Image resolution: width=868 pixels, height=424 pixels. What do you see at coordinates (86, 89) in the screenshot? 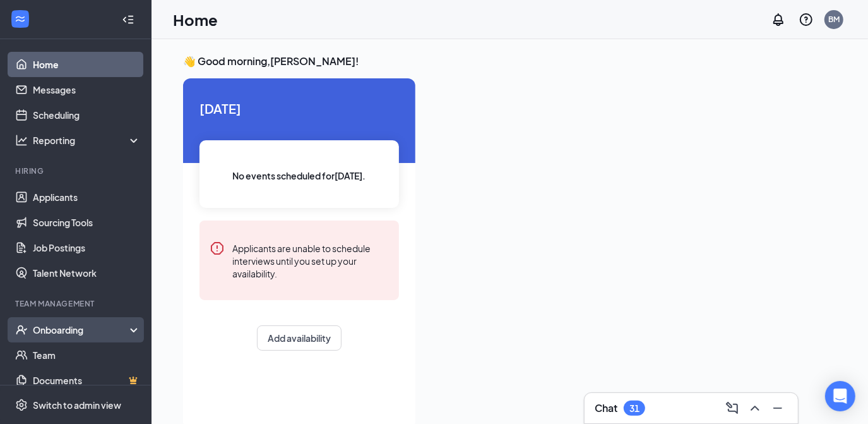
I see `a: Messages` at bounding box center [86, 89].